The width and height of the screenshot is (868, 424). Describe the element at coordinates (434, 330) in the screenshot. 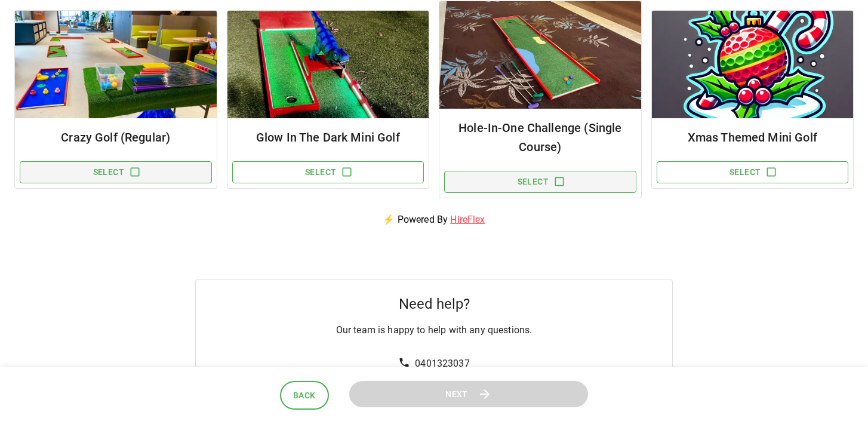

I see `p: Our team is happy to help with any questions.` at that location.